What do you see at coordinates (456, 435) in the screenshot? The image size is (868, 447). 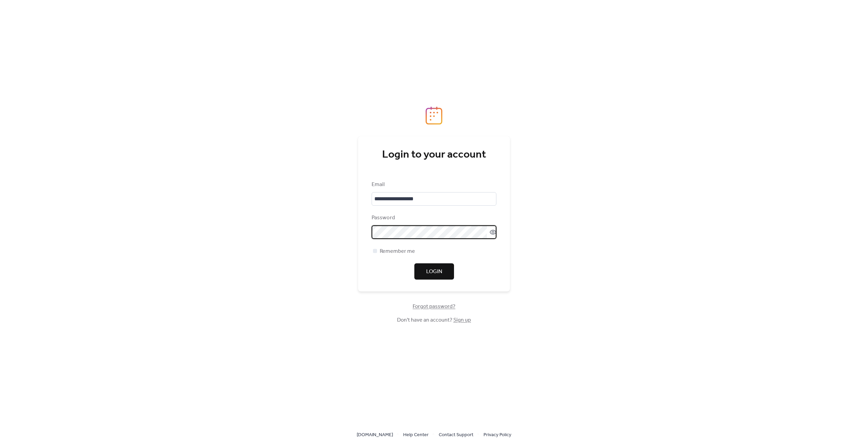 I see `a: Contact Support` at bounding box center [456, 435].